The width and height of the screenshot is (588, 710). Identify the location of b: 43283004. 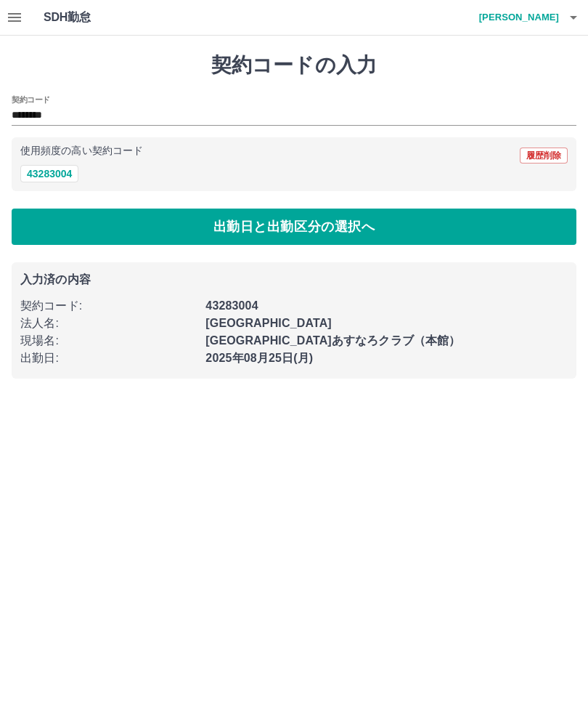
(231, 306).